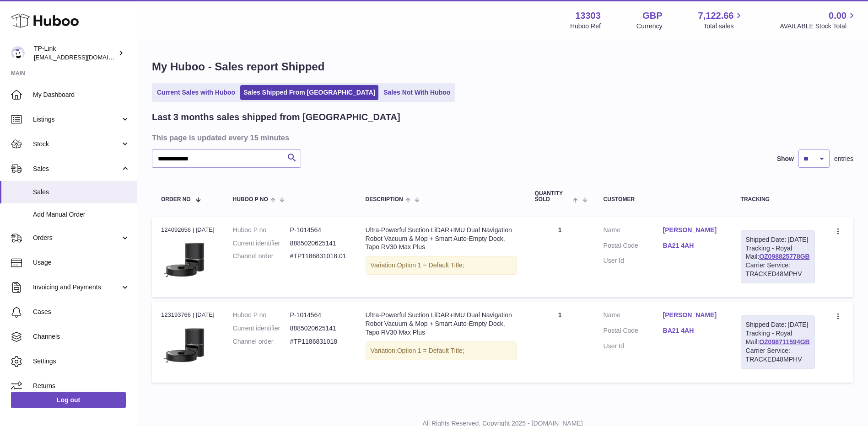 The image size is (868, 426). Describe the element at coordinates (77, 287) in the screenshot. I see `span: Invoicing and Payments` at that location.